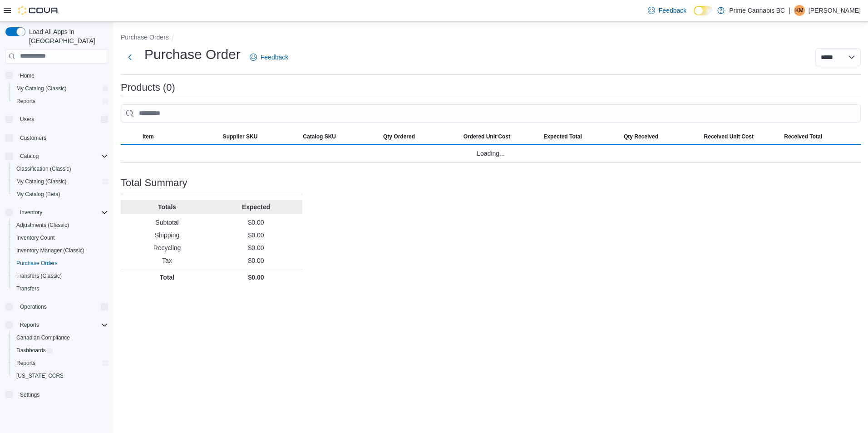 The height and width of the screenshot is (433, 868). I want to click on button: Transfers (Classic), so click(61, 276).